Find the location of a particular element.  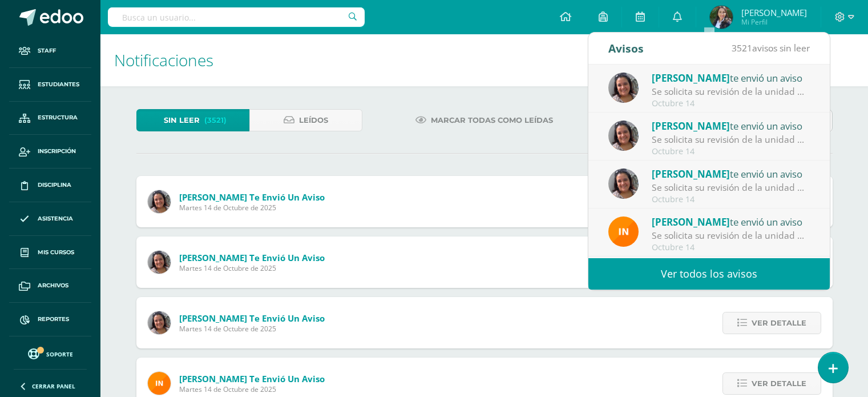

a: Soporte is located at coordinates (50, 352).